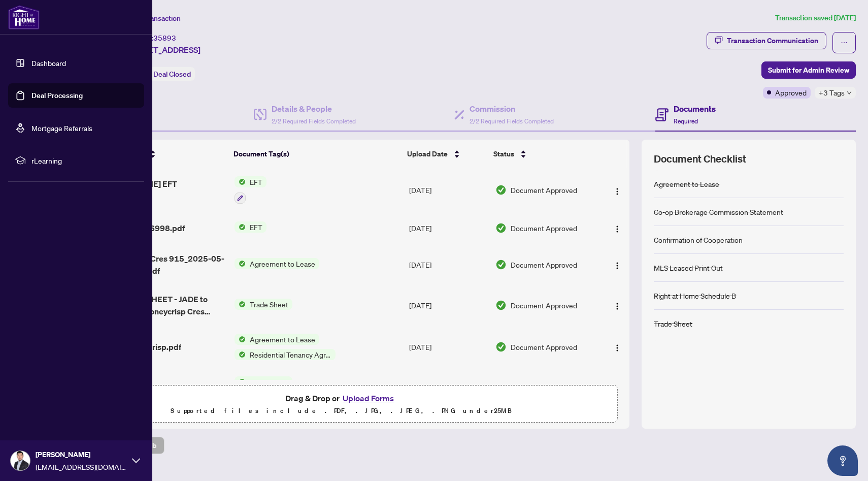 The height and width of the screenshot is (481, 868). I want to click on span: View Transaction, so click(153, 18).